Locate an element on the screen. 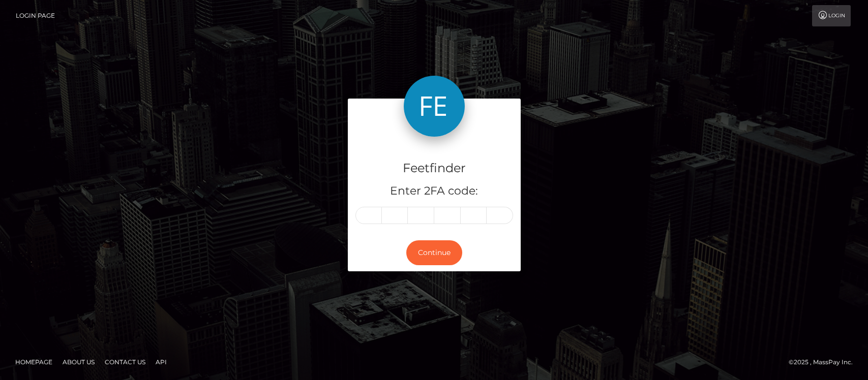  div: © 2025 , MassPay Inc. is located at coordinates (825, 362).